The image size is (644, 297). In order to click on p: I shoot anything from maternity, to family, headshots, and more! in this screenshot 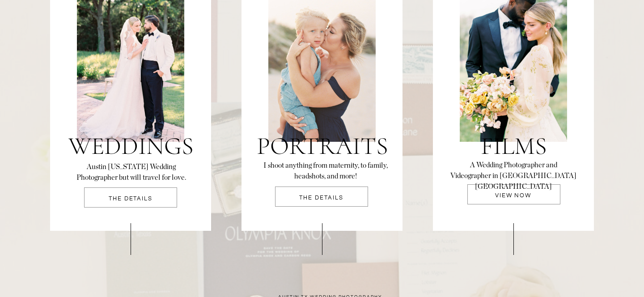, I will do `click(326, 170)`.